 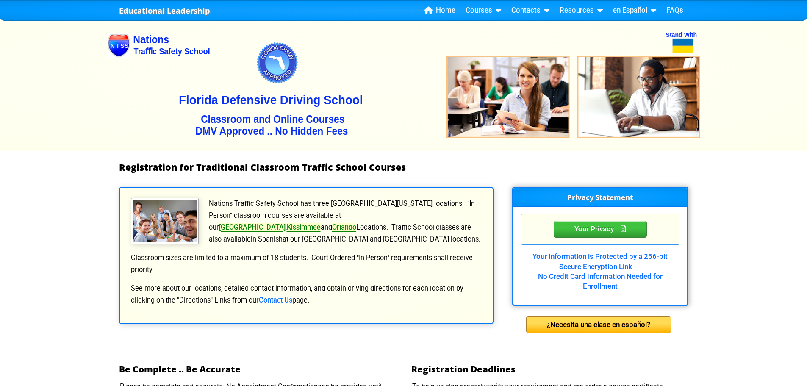 I want to click on p: Classroom sizes are limited to a maximum of 18 students. Court Ordered "In Person" requirements s..., so click(x=306, y=264).